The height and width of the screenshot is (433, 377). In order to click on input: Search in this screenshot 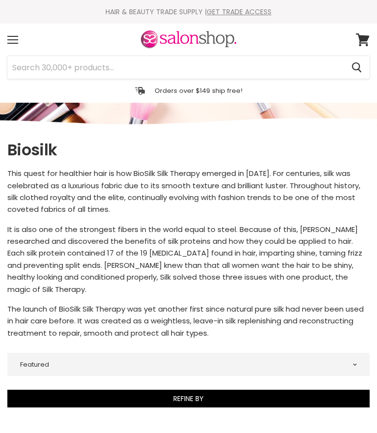, I will do `click(175, 67)`.